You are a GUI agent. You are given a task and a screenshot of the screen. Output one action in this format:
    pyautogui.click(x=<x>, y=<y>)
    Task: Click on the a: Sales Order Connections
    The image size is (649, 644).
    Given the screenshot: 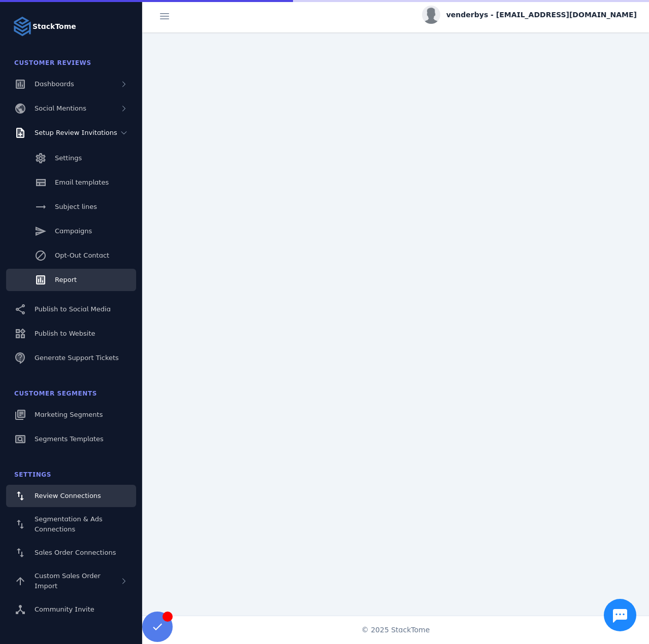 What is the action you would take?
    pyautogui.click(x=71, y=553)
    